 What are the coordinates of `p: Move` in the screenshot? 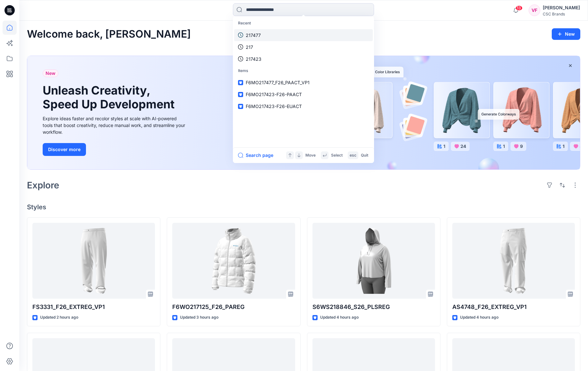 It's located at (311, 155).